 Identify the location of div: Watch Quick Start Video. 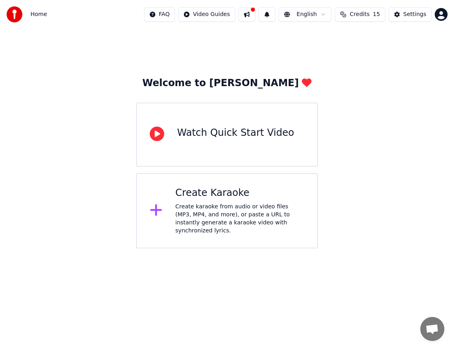
(235, 133).